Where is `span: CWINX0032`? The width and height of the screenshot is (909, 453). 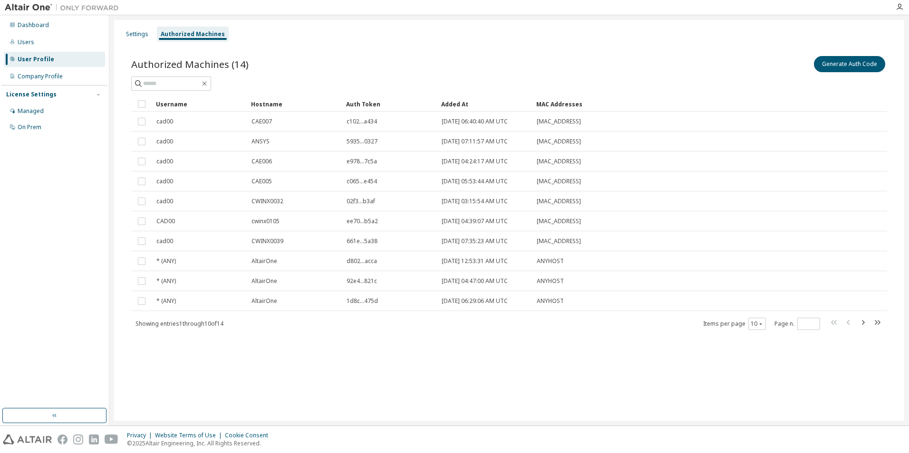 span: CWINX0032 is located at coordinates (267, 202).